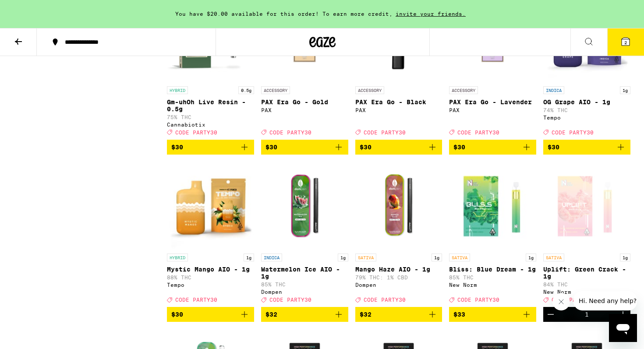 Image resolution: width=644 pixels, height=349 pixels. Describe the element at coordinates (625, 42) in the screenshot. I see `span: 2` at that location.